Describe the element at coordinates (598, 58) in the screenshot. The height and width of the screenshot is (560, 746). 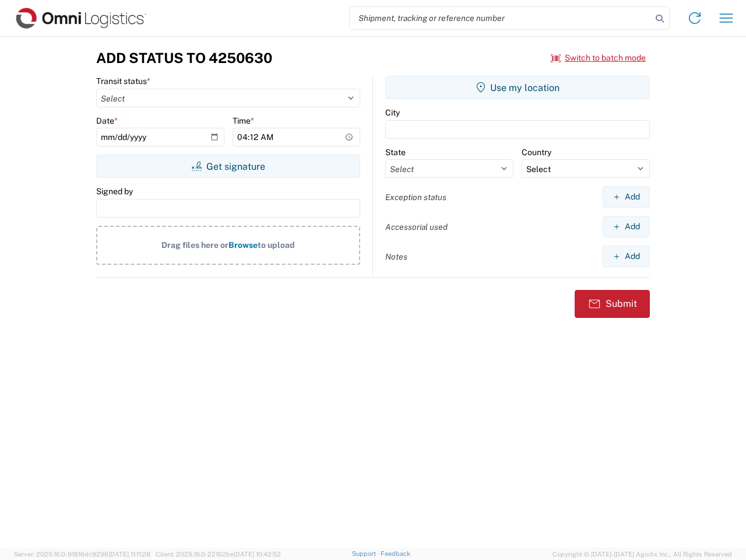
I see `button: Switch to batch mode` at that location.